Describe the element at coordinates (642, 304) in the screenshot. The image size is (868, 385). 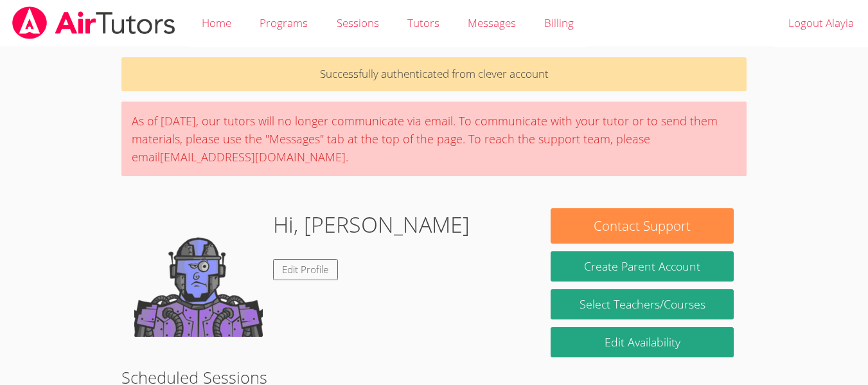
I see `a: Select Teachers/Courses` at that location.